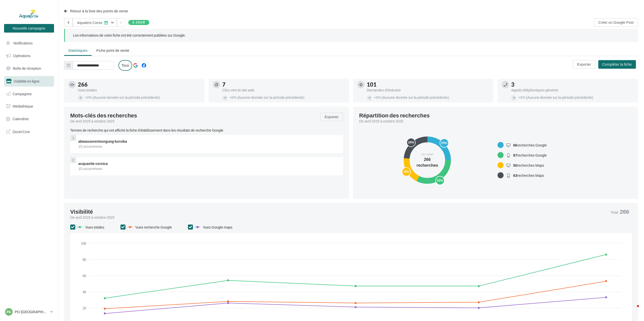  What do you see at coordinates (84, 292) in the screenshot?
I see `text: 40` at bounding box center [84, 292].